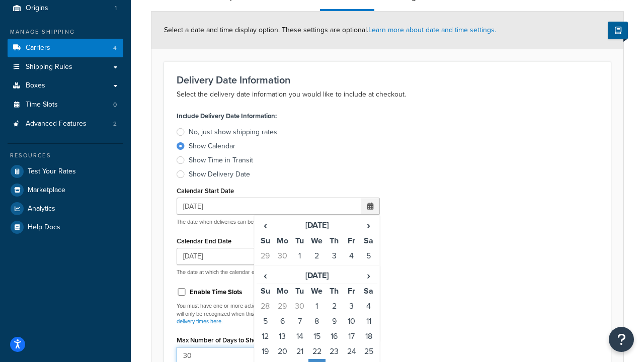 The height and width of the screenshot is (362, 644). What do you see at coordinates (116, 8) in the screenshot?
I see `span: 1` at bounding box center [116, 8].